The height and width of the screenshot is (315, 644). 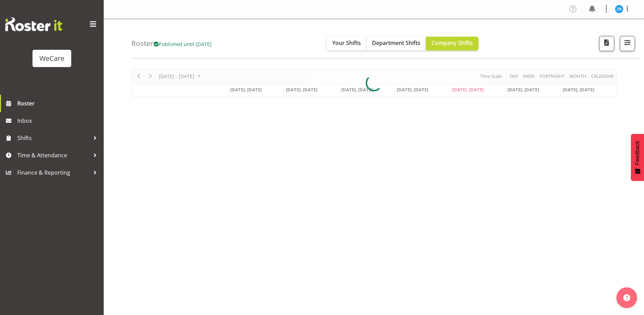 What do you see at coordinates (452, 44) in the screenshot?
I see `button: Company Shifts` at bounding box center [452, 44].